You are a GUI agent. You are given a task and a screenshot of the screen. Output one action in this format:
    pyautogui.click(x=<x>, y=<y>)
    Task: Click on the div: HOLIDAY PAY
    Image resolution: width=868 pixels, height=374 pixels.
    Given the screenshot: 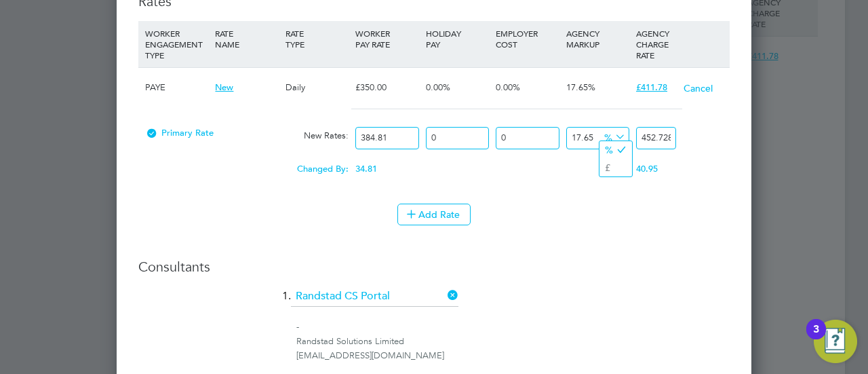 What is the action you would take?
    pyautogui.click(x=457, y=39)
    